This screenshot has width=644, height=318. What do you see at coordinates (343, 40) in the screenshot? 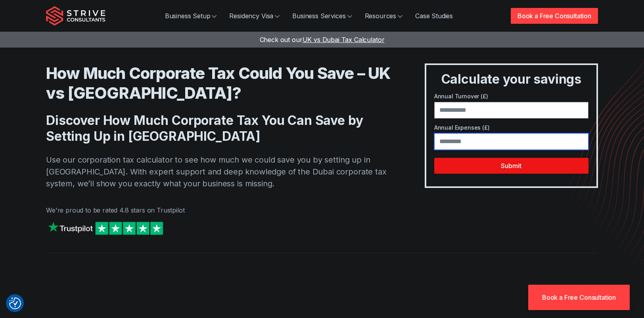
I see `span: UK vs Dubai Tax Calculator` at bounding box center [343, 40].